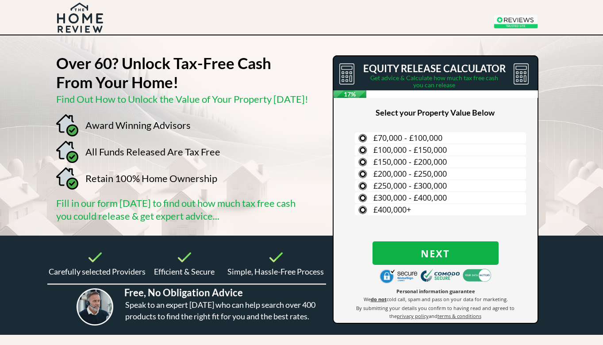 Image resolution: width=603 pixels, height=345 pixels. What do you see at coordinates (184, 292) in the screenshot?
I see `span: Free, No Obligation Advice` at bounding box center [184, 292].